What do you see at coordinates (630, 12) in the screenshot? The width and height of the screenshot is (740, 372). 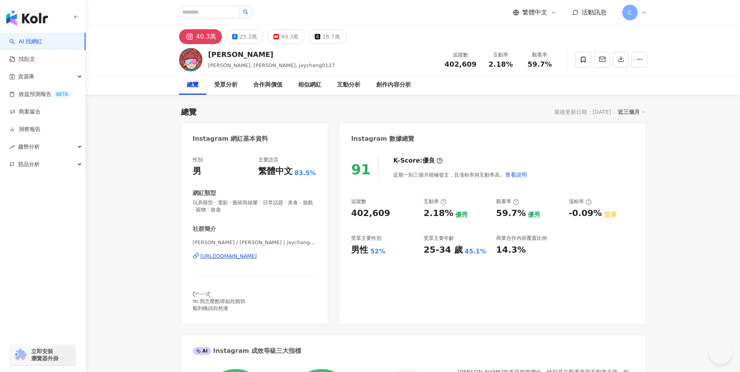 I see `span: C` at bounding box center [630, 12].